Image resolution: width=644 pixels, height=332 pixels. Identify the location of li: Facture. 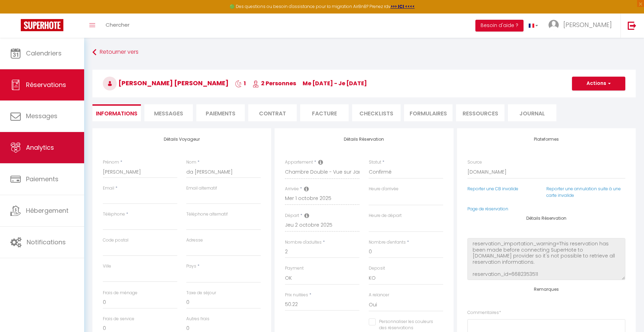
(324, 113).